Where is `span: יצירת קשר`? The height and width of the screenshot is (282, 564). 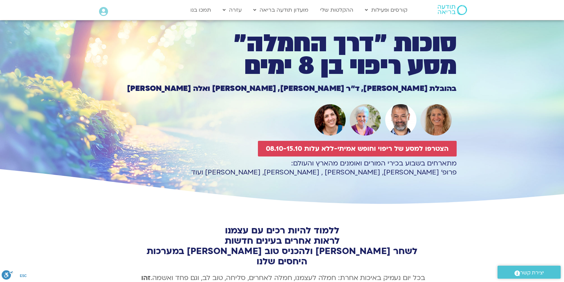 span: יצירת קשר is located at coordinates (532, 272).